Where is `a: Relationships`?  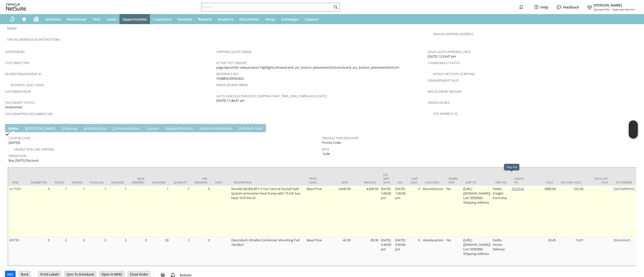
a: Relationships is located at coordinates (95, 129).